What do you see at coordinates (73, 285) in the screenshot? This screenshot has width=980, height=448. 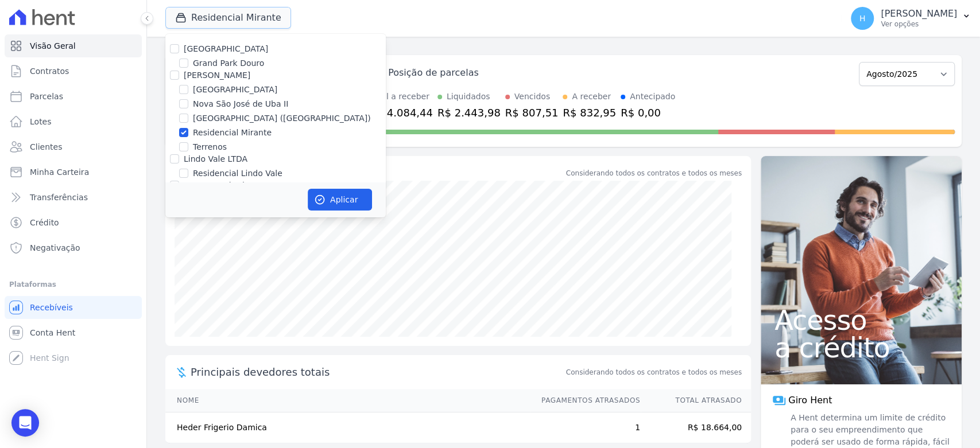 I see `div: Plataformas` at bounding box center [73, 285].